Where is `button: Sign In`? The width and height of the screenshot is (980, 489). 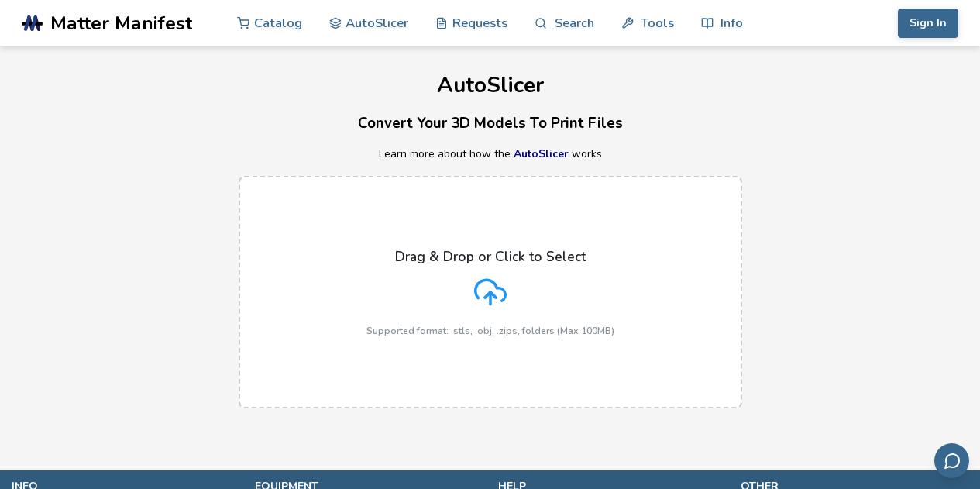 button: Sign In is located at coordinates (928, 23).